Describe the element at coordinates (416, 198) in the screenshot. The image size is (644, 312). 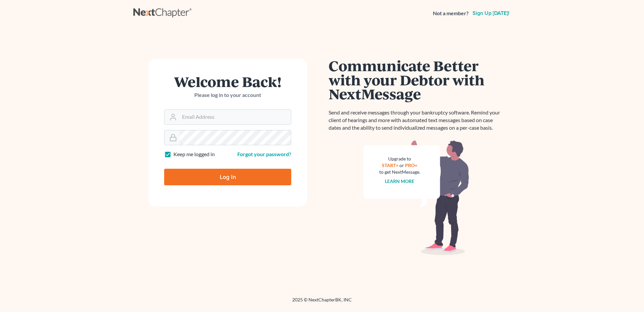
I see `img: nextmessage_bg-59042aed3d76b12b5cd301f8e5b87938c9018125f34e5fa2b7a6b67550977c72.svg` at that location.